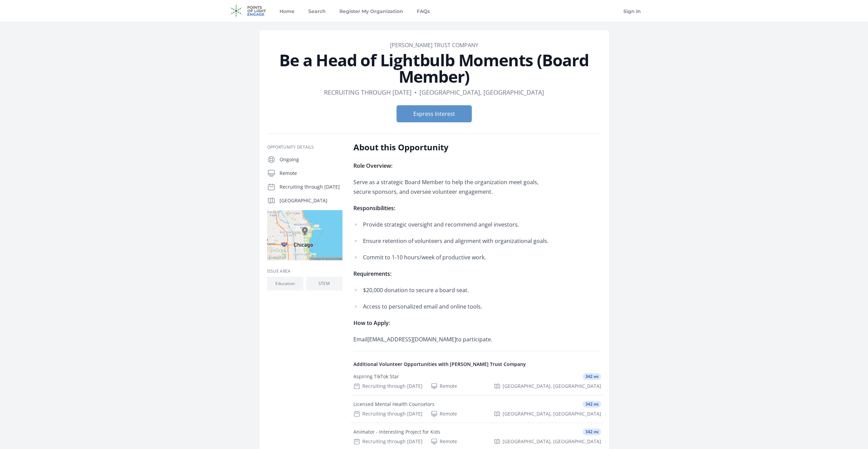  I want to click on li: Education, so click(286, 284).